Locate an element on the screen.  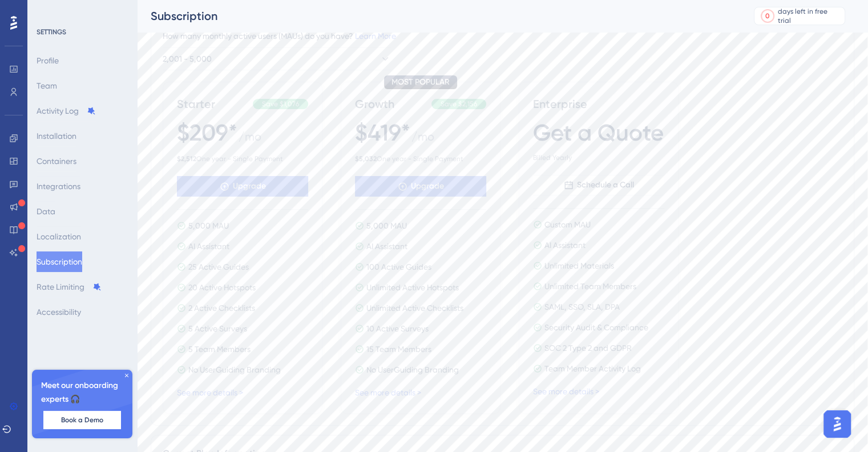
b: $ 2,512 is located at coordinates (186, 158).